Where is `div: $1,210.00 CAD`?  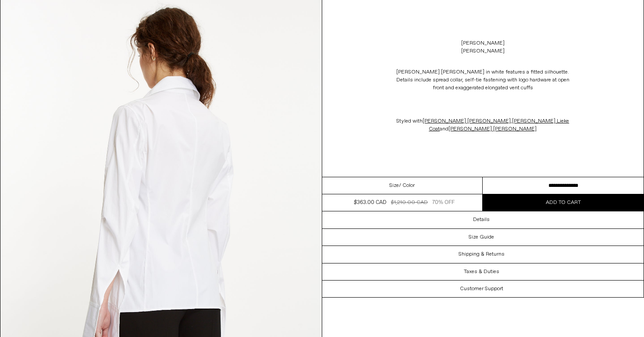
div: $1,210.00 CAD is located at coordinates (410, 202).